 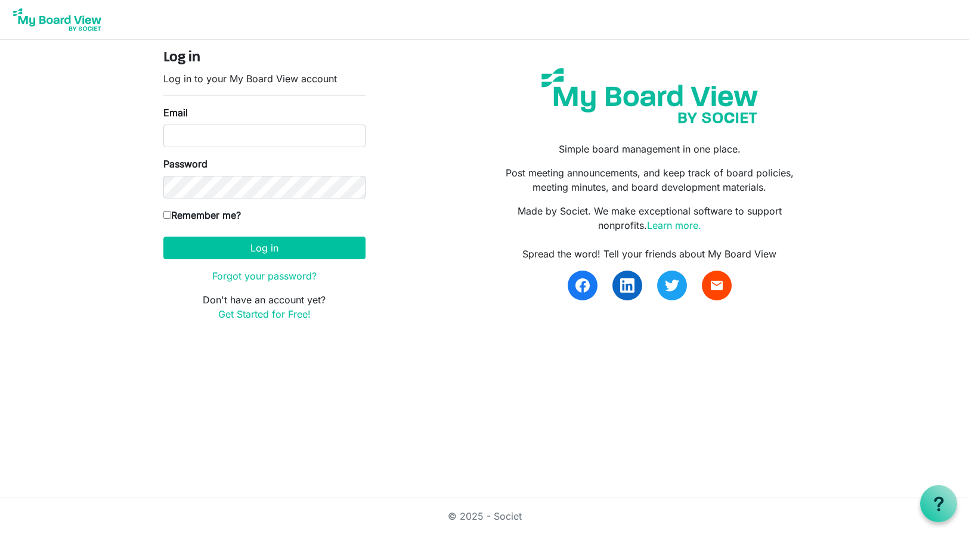 What do you see at coordinates (485, 516) in the screenshot?
I see `a: © 2025 - Societ` at bounding box center [485, 516].